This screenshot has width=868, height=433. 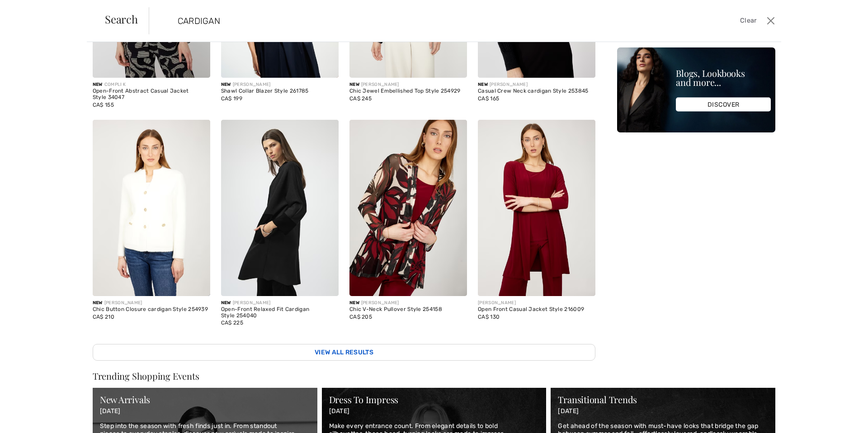 What do you see at coordinates (231, 98) in the screenshot?
I see `span: CA$ 199` at bounding box center [231, 98].